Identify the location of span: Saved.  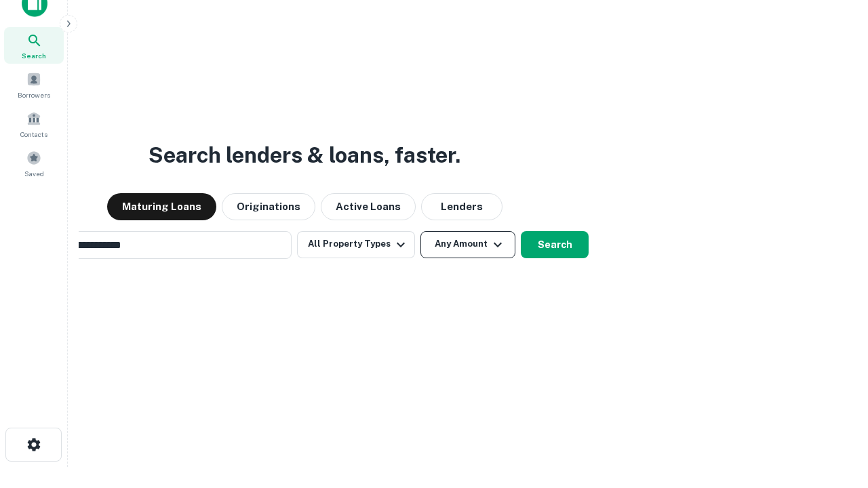
(33, 174).